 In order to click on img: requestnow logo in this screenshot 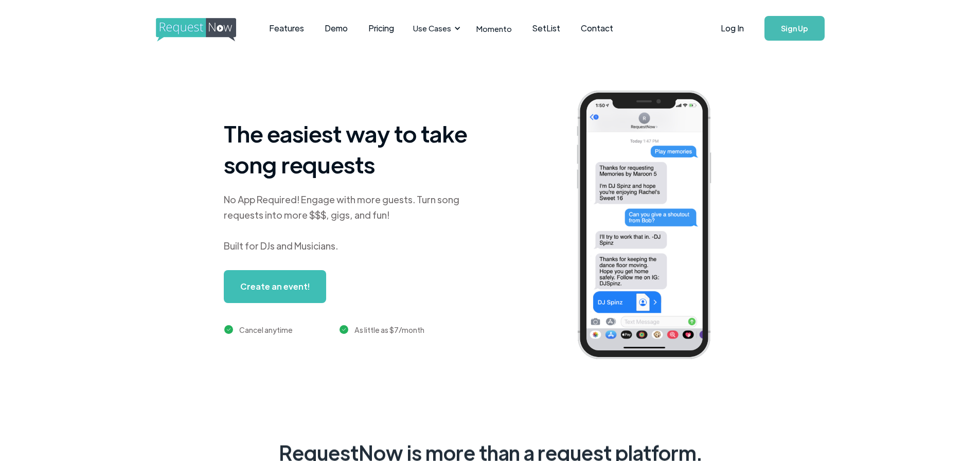, I will do `click(206, 30)`.